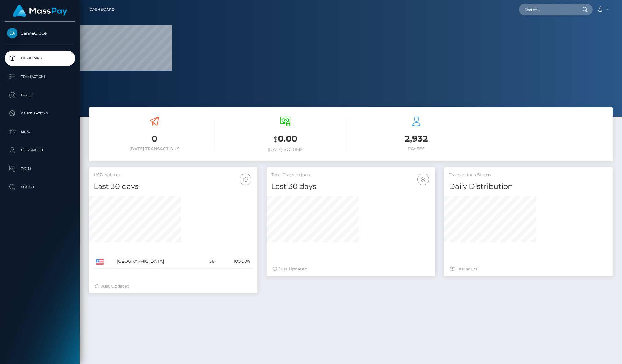 The image size is (622, 364). I want to click on td: 100.00%, so click(235, 262).